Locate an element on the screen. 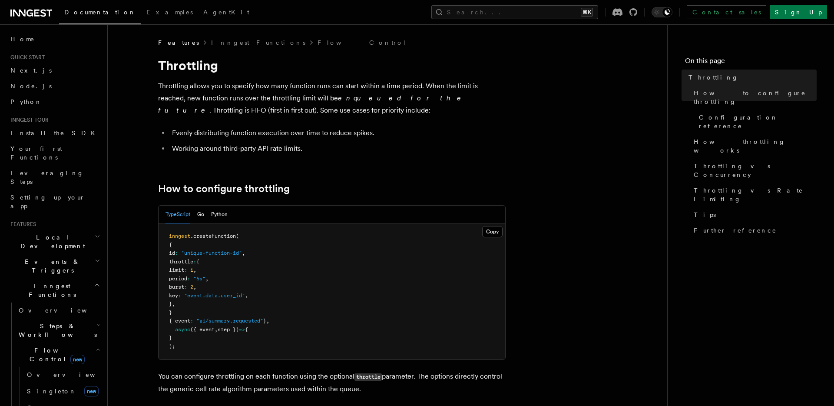 The width and height of the screenshot is (834, 406). p: Throttling allows you to specify how many function runs can start within a time period. When the ... is located at coordinates (332, 98).